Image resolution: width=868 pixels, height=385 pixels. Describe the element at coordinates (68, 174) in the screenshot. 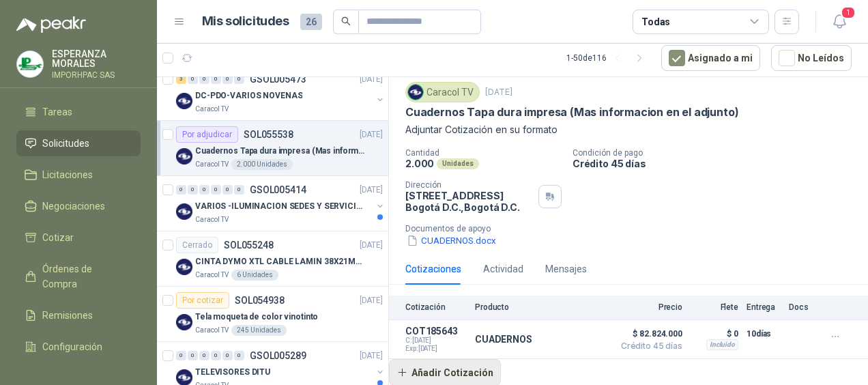

I see `span: Licitaciones` at that location.